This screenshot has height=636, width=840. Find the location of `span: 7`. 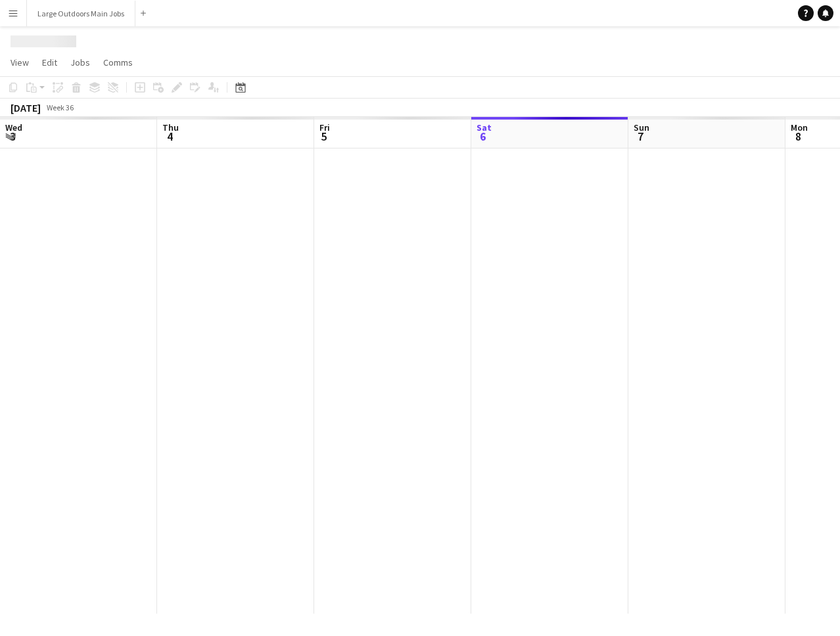

span: 7 is located at coordinates (640, 136).